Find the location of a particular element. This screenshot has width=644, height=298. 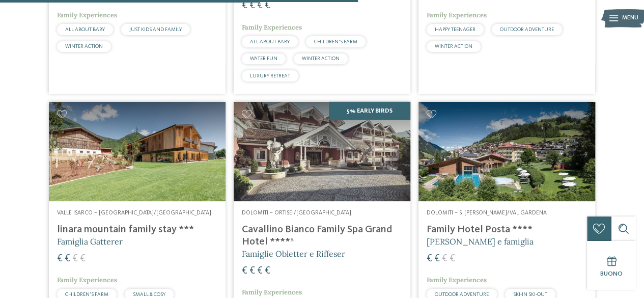

span: HAPPY TEENAGER is located at coordinates (455, 29).